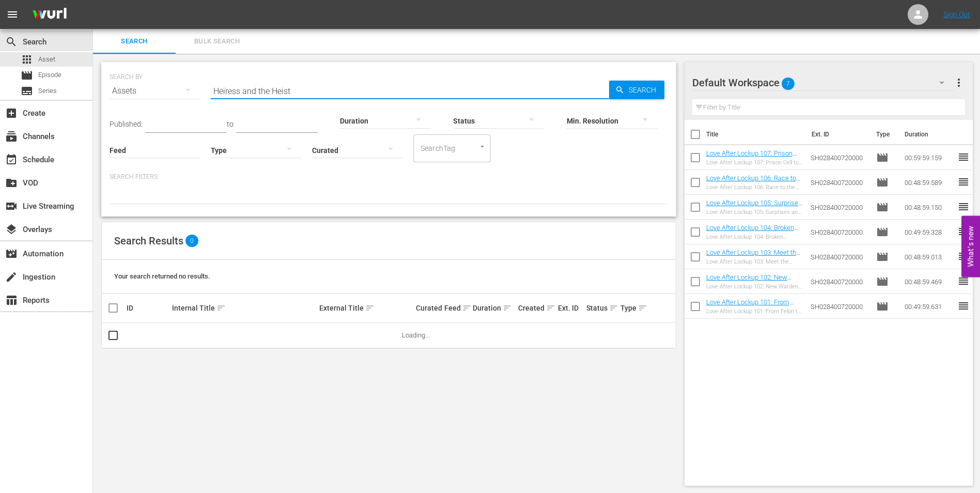 The width and height of the screenshot is (980, 493). What do you see at coordinates (754, 236) in the screenshot?
I see `div: Love After Lockup 104: Broken Promises` at bounding box center [754, 236].